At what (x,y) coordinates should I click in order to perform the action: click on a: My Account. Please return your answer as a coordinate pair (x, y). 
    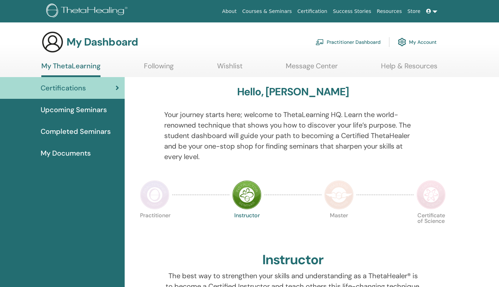
    Looking at the image, I should click on (417, 42).